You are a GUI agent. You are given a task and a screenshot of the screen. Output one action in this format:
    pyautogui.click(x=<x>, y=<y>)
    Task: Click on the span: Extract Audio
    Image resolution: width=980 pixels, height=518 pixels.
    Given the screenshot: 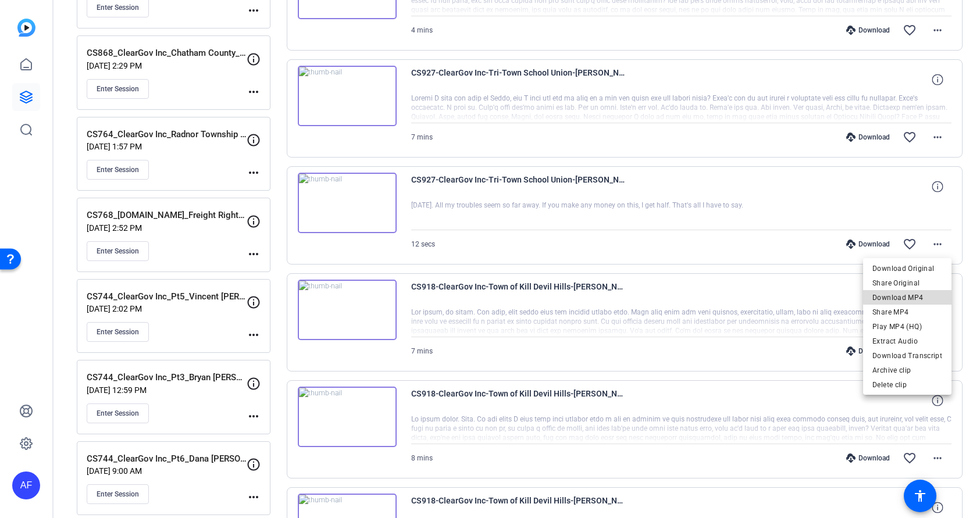 What is the action you would take?
    pyautogui.click(x=907, y=341)
    